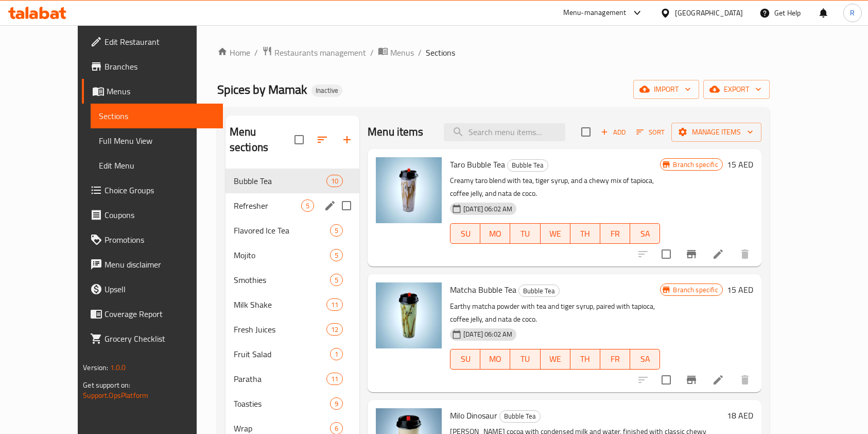 The image size is (868, 434). What do you see at coordinates (293, 181) in the screenshot?
I see `div: Bubble Tea10` at bounding box center [293, 181].